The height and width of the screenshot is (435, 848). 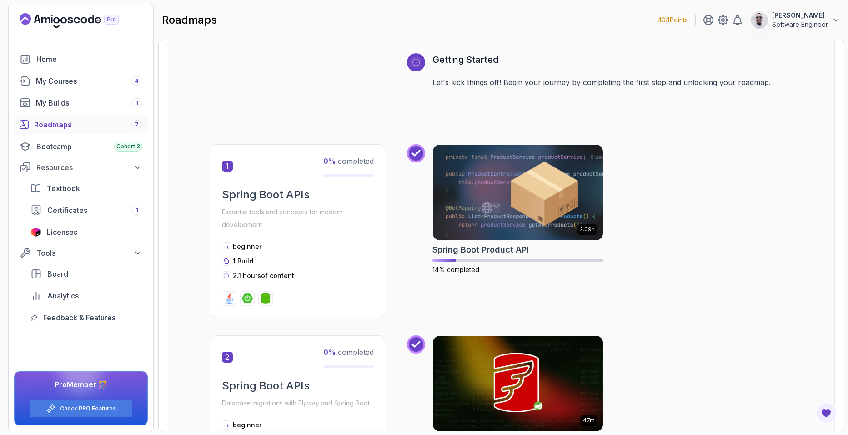 I want to click on a: board, so click(x=86, y=274).